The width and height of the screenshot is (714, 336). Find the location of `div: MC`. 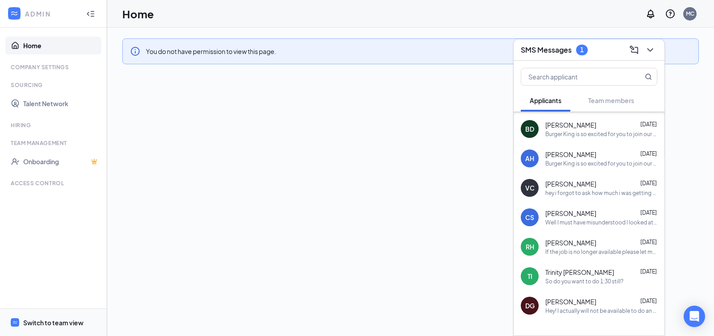

div: MC is located at coordinates (689, 13).